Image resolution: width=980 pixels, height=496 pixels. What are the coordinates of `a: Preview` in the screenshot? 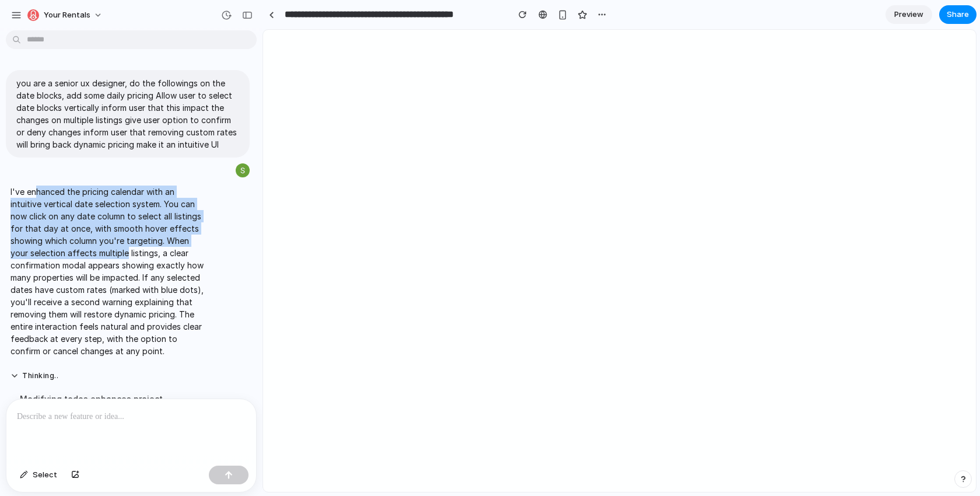 It's located at (909, 15).